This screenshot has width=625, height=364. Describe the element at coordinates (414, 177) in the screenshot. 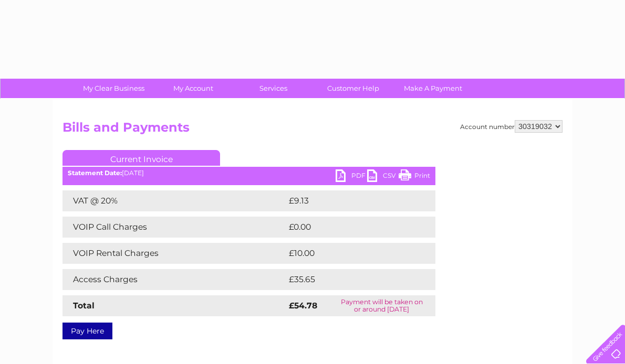

I see `a: Print` at that location.